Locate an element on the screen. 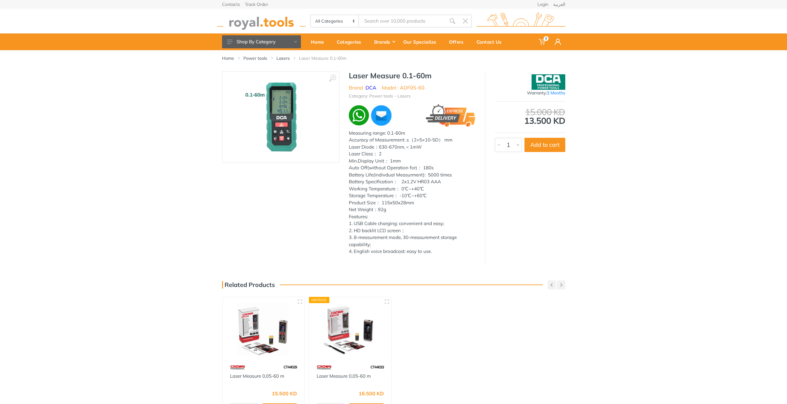 The image size is (787, 404). button: Shop By Category is located at coordinates (261, 42).